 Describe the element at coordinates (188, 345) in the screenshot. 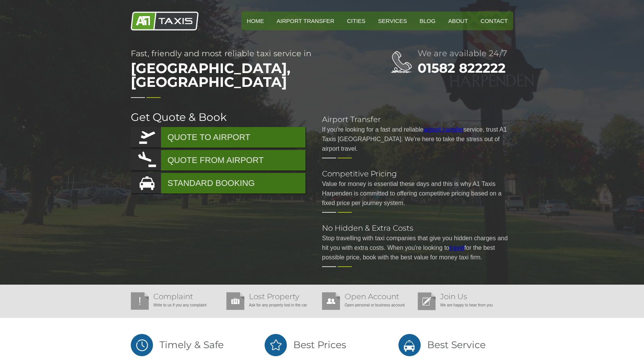

I see `h2: Timely & Safe` at that location.